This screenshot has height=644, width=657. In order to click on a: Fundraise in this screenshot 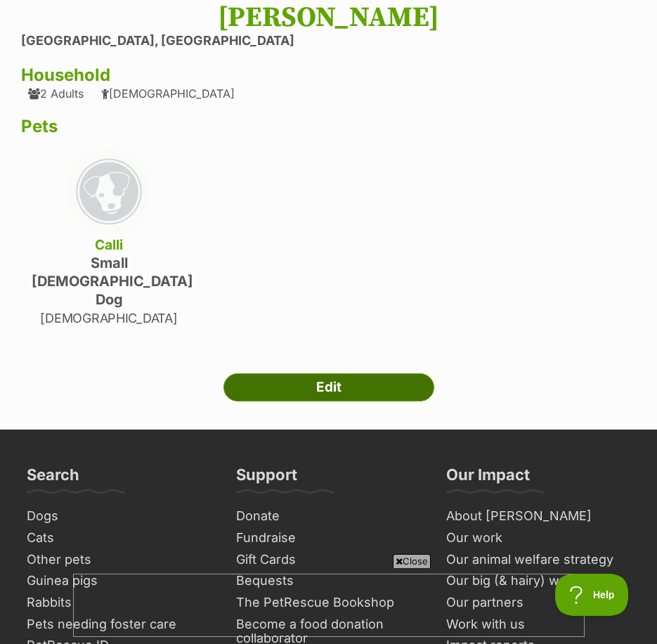, I will do `click(328, 538)`.